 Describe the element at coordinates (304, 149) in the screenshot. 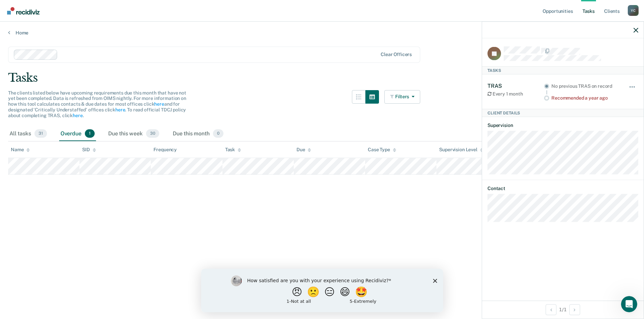

I see `div: Due` at that location.